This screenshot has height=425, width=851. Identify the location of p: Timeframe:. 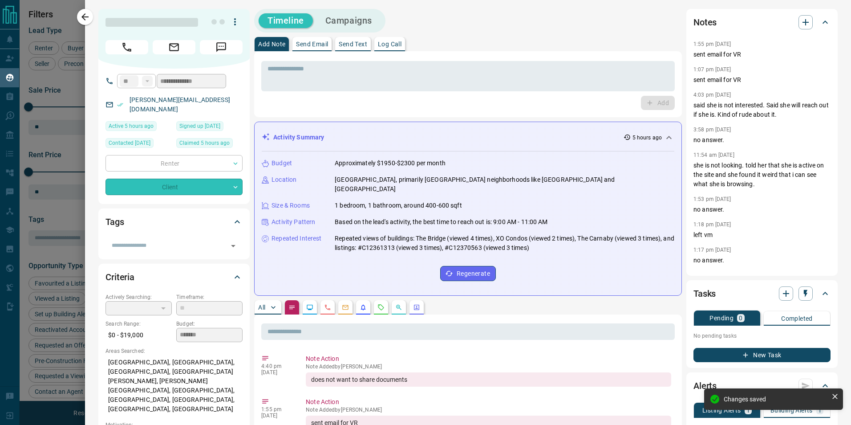
(209, 297).